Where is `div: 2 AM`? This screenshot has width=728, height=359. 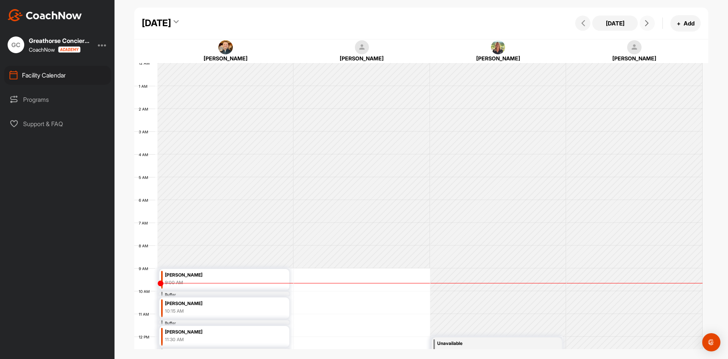
div: 2 AM is located at coordinates (145, 109).